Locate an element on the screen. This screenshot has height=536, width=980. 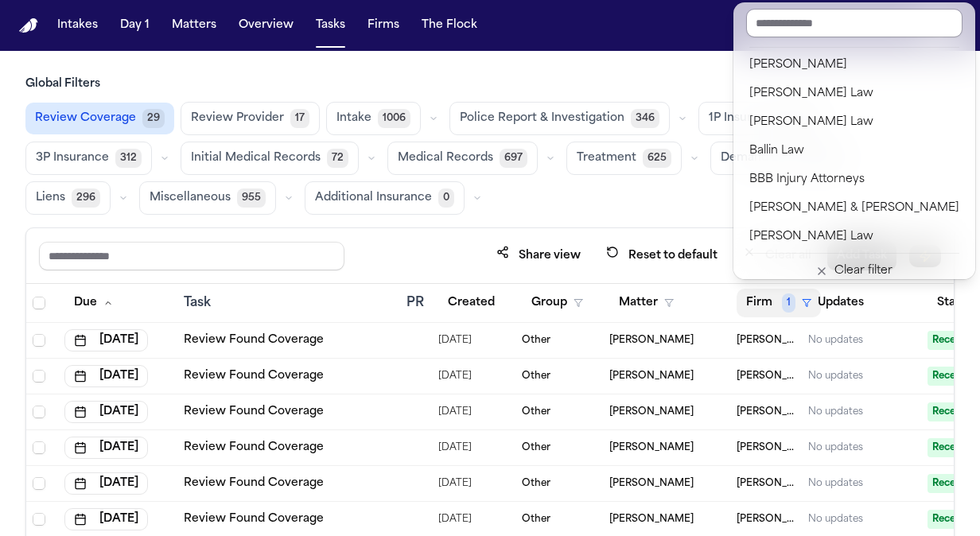
button: Firm1 is located at coordinates (779, 303).